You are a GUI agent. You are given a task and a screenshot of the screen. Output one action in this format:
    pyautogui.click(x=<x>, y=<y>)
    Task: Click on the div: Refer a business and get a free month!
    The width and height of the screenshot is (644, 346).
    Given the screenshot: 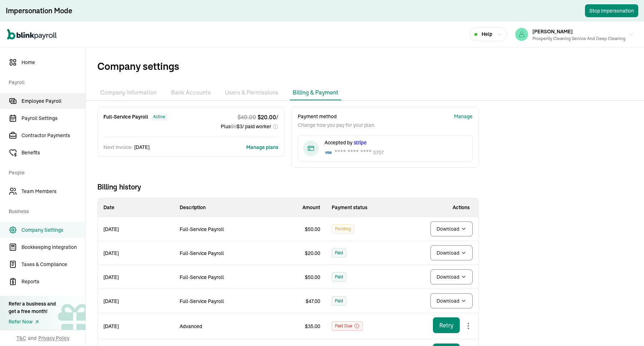 What is the action you would take?
    pyautogui.click(x=32, y=308)
    